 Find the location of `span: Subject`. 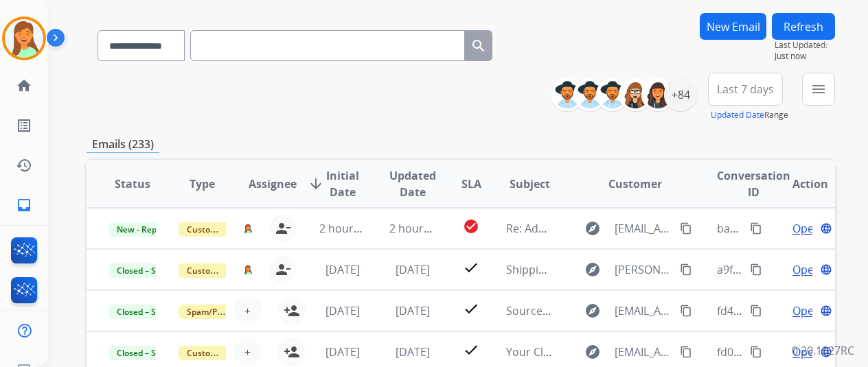

span: Subject is located at coordinates (530, 184).